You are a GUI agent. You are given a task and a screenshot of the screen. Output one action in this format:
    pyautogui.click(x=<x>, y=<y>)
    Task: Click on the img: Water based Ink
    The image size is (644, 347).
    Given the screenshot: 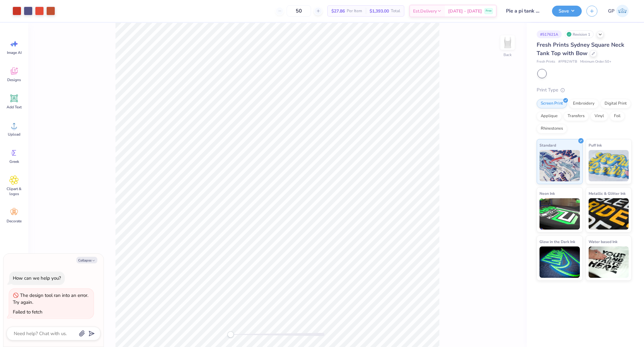 What is the action you would take?
    pyautogui.click(x=609, y=262)
    